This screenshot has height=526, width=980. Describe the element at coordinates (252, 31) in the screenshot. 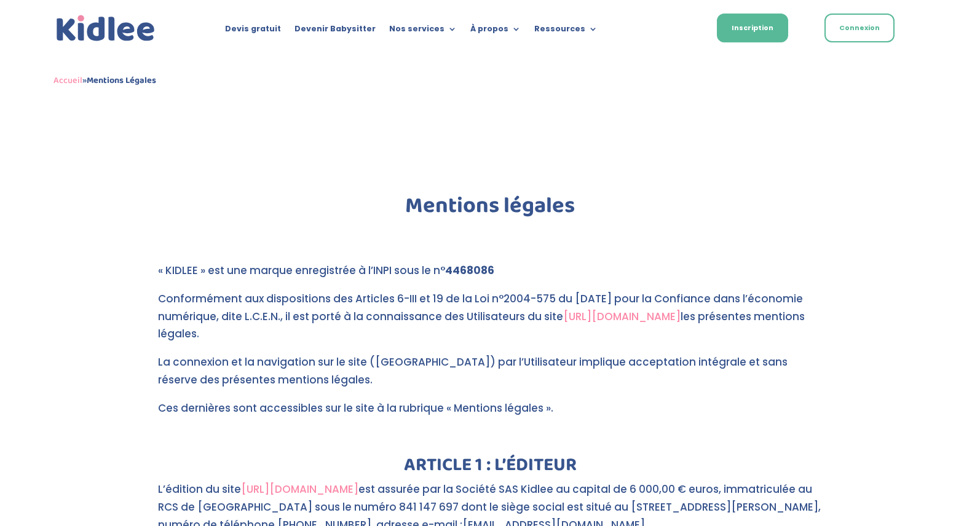

I see `a: Devis gratuit` at that location.